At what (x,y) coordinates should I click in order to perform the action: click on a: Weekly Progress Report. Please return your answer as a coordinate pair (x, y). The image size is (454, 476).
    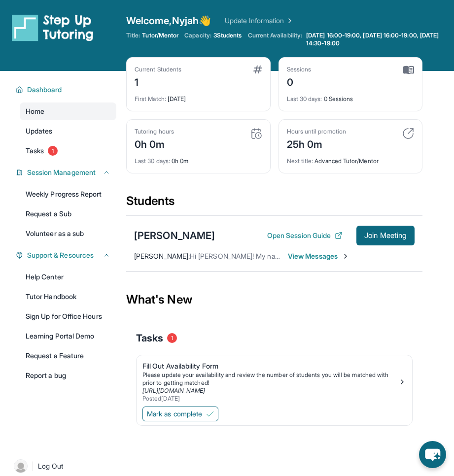
    Looking at the image, I should click on (68, 194).